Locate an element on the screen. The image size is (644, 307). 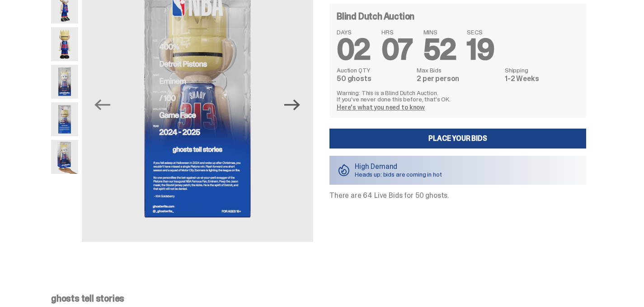
button: Next is located at coordinates (292, 105).